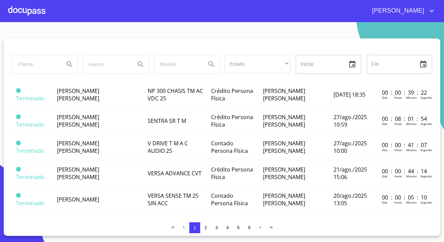  I want to click on p: 00 : 00 : 41 : 07, so click(404, 145).